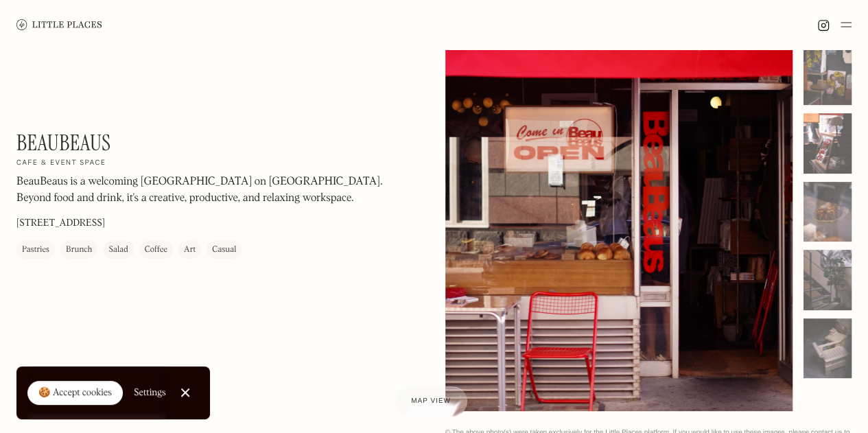 The width and height of the screenshot is (868, 433). I want to click on a: 🍪 Accept cookies, so click(74, 393).